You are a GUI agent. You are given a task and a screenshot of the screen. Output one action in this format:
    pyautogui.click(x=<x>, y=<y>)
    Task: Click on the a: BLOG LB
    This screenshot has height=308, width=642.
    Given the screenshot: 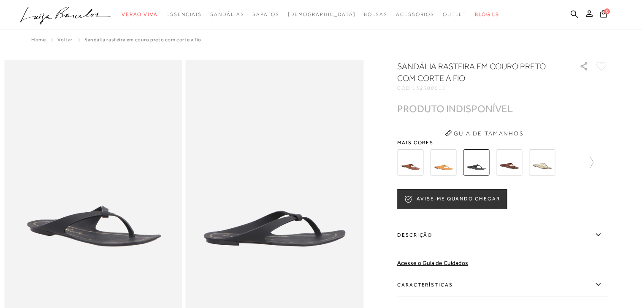 What is the action you would take?
    pyautogui.click(x=487, y=14)
    